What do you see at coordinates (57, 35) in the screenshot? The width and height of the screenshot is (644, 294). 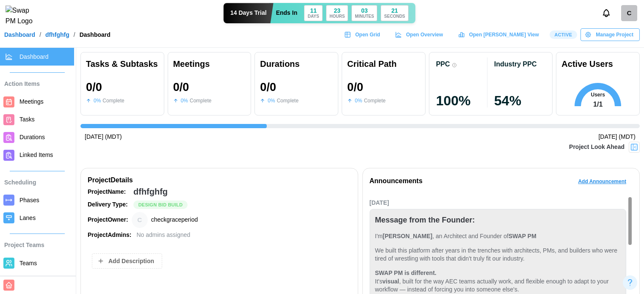 I see `a: dfhfghfg` at bounding box center [57, 35].